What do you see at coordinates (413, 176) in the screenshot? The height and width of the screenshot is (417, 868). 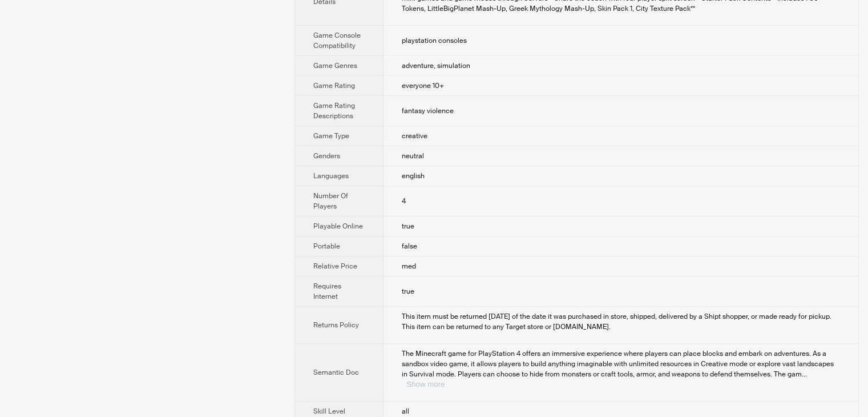 I see `span: english` at bounding box center [413, 176].